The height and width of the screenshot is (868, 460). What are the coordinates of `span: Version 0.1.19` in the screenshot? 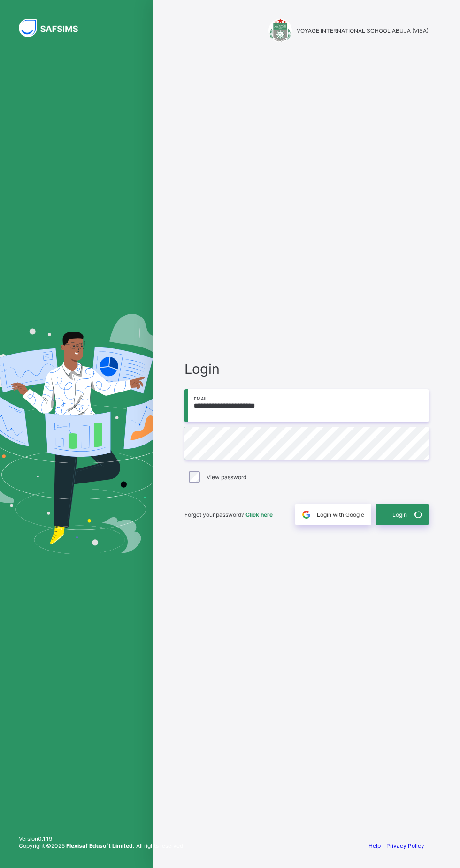 It's located at (102, 838).